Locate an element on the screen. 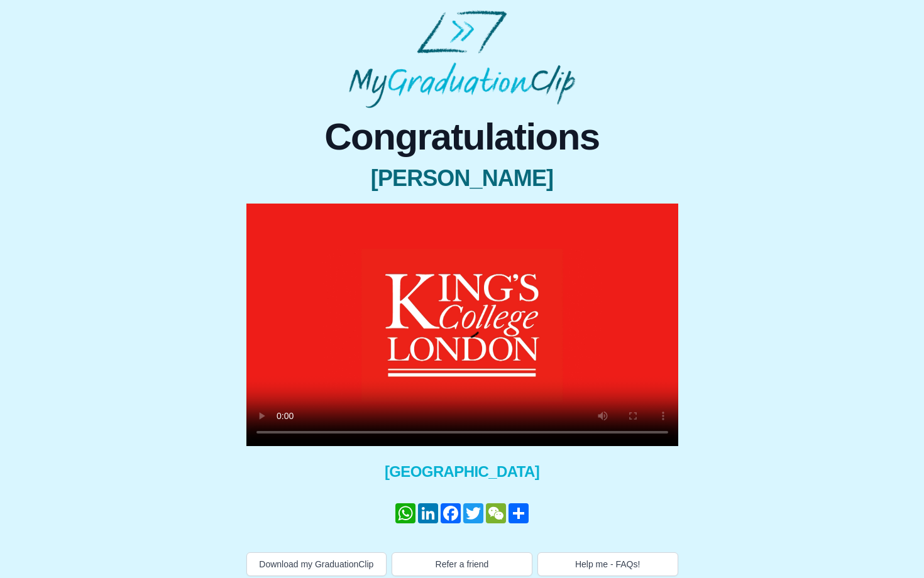  span: Congratulations is located at coordinates (462, 137).